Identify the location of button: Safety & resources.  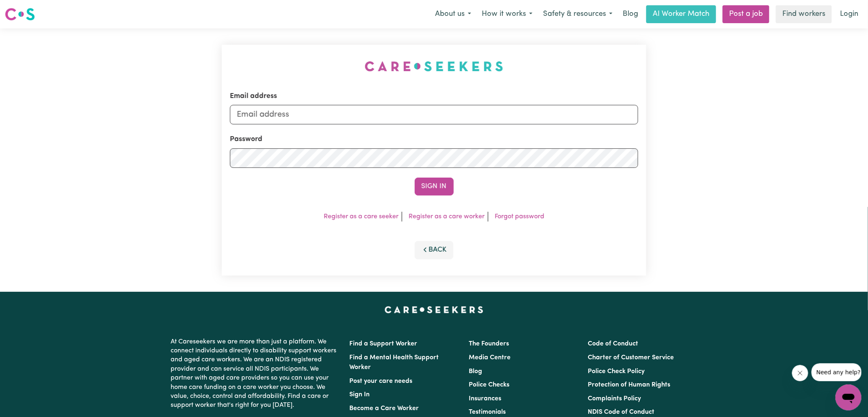
(578, 14).